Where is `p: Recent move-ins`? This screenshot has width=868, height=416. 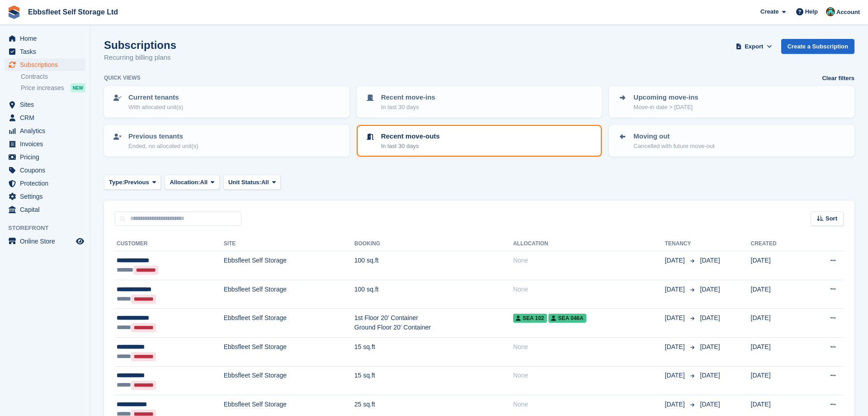
p: Recent move-ins is located at coordinates (408, 97).